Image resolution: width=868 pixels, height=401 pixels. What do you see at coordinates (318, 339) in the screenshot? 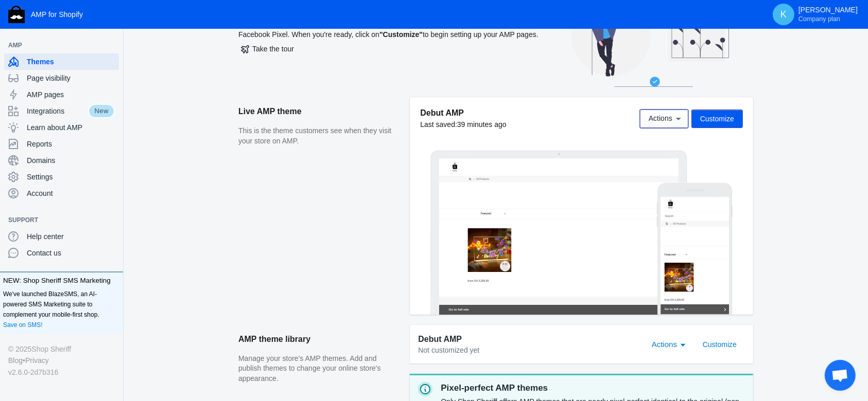
I see `h2: AMP theme library` at bounding box center [318, 339].